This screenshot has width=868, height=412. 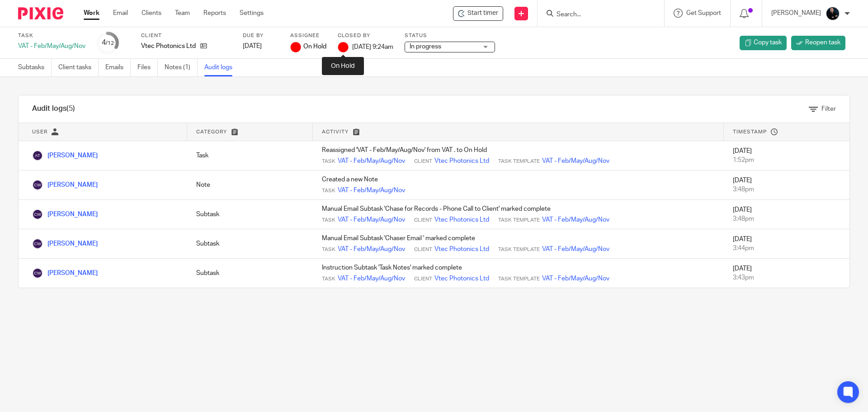 I want to click on span: Get Support, so click(x=704, y=13).